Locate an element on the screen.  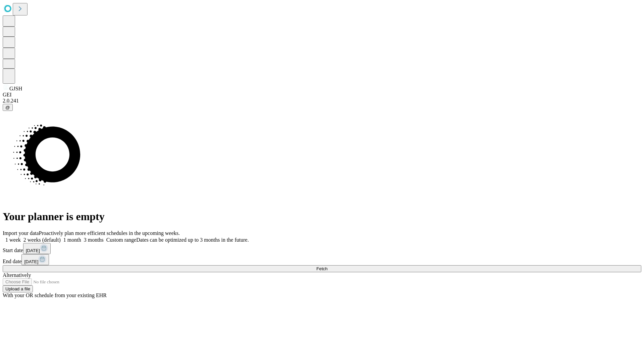
span: Custom range is located at coordinates (121, 240).